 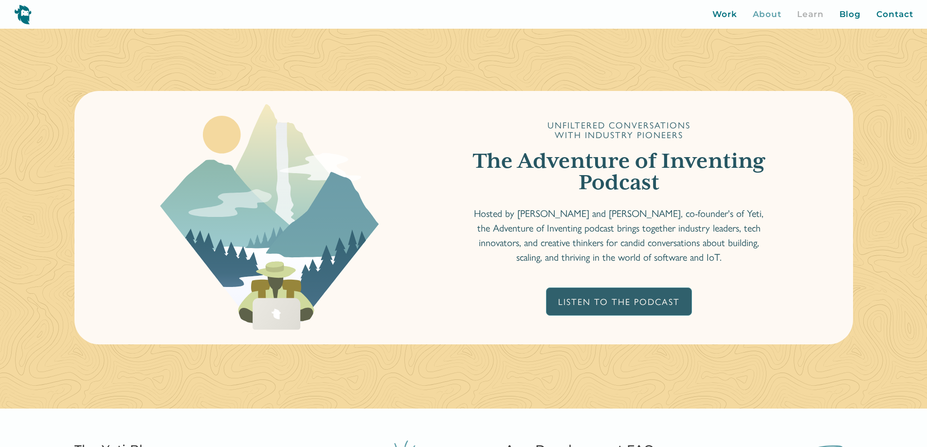 What do you see at coordinates (810, 15) in the screenshot?
I see `a: Learn` at bounding box center [810, 15].